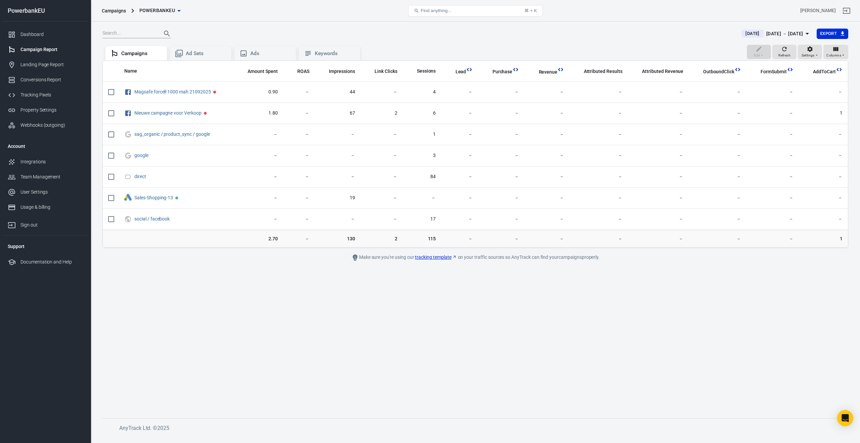 This screenshot has height=443, width=860. What do you see at coordinates (603, 72) in the screenshot?
I see `span: Attributed Results` at bounding box center [603, 72].